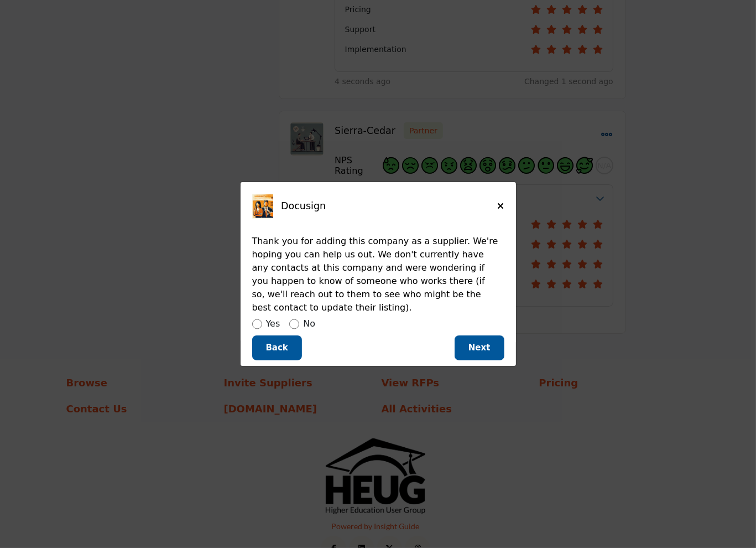  Describe the element at coordinates (309, 324) in the screenshot. I see `label: No` at that location.